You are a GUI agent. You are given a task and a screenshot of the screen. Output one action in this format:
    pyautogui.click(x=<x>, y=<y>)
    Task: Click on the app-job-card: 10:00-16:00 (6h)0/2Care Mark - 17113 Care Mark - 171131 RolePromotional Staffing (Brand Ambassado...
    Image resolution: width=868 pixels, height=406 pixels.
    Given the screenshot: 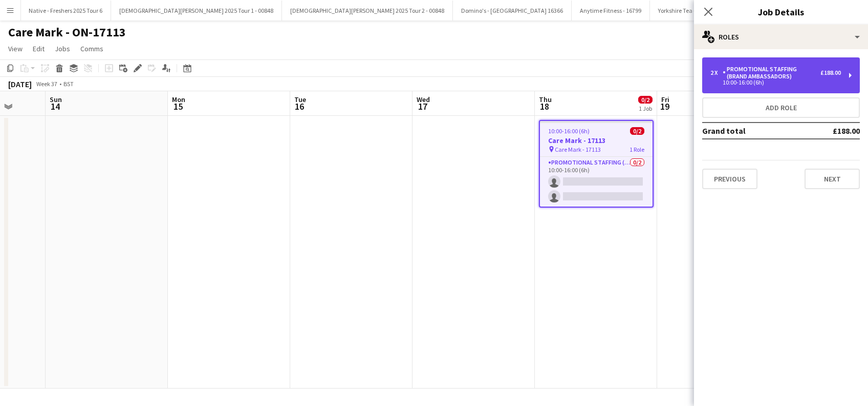 What is the action you would take?
    pyautogui.click(x=596, y=163)
    